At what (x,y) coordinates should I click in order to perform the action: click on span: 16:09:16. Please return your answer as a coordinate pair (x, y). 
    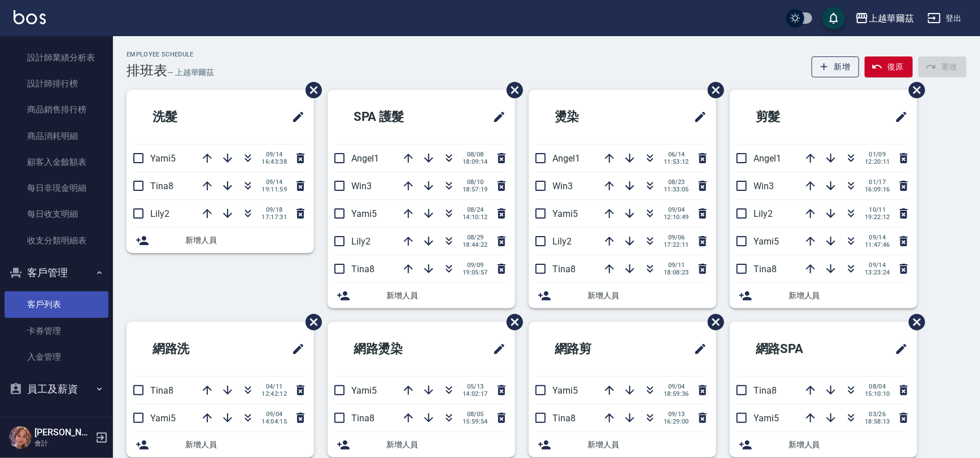
    Looking at the image, I should click on (877, 189).